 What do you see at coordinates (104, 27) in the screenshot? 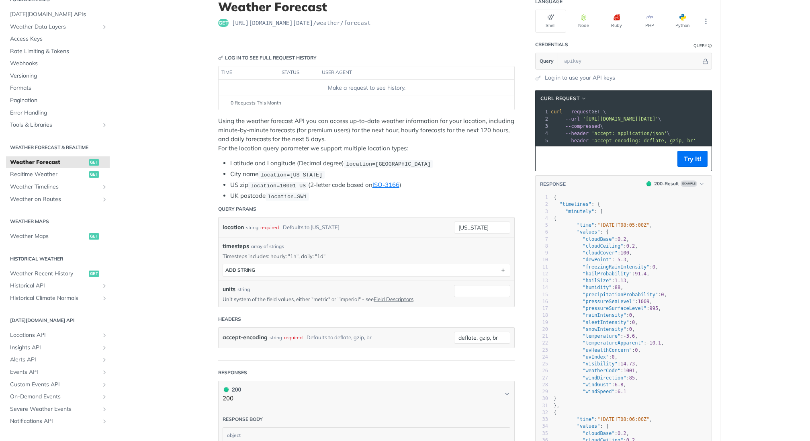
I see `button: Show subpages for Weather Data Layers` at bounding box center [104, 27].